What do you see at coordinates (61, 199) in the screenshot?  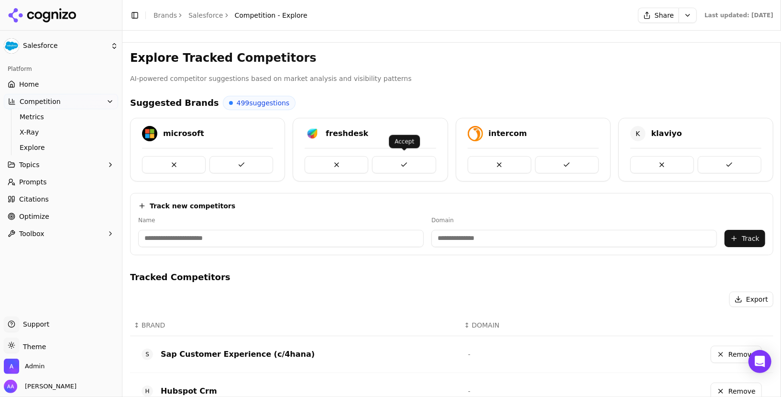 I see `a: Citations` at bounding box center [61, 199].